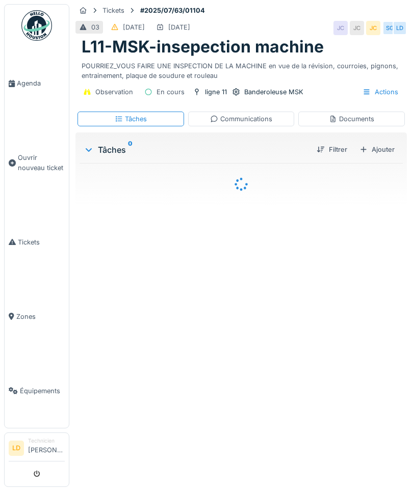 This screenshot has height=491, width=413. I want to click on div: Documents, so click(351, 119).